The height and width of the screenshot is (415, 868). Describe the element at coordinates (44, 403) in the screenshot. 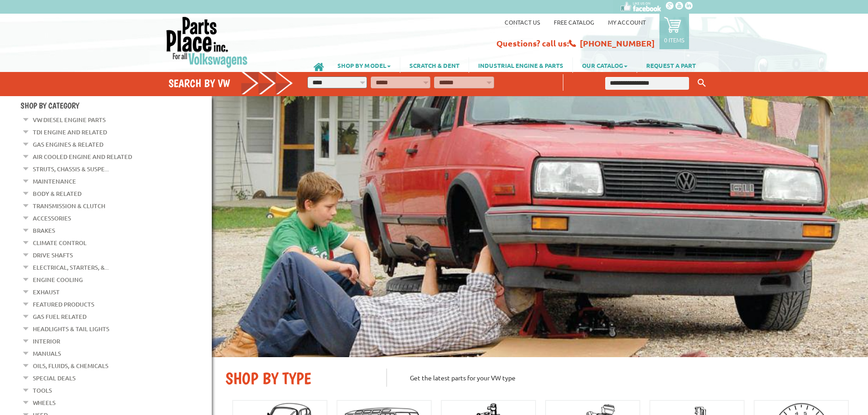

I see `a: Wheels` at that location.